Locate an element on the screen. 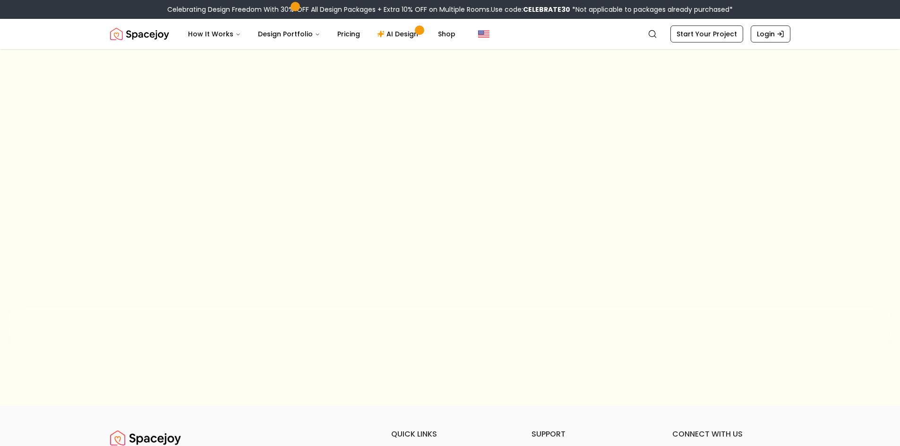  nav: Main is located at coordinates (322, 34).